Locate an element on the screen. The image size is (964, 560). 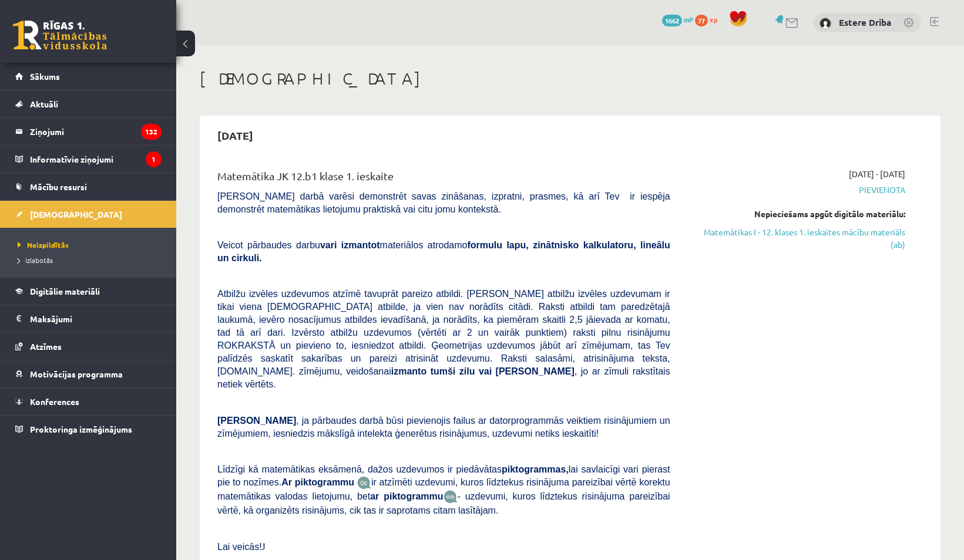
i: 1 is located at coordinates (153, 159).